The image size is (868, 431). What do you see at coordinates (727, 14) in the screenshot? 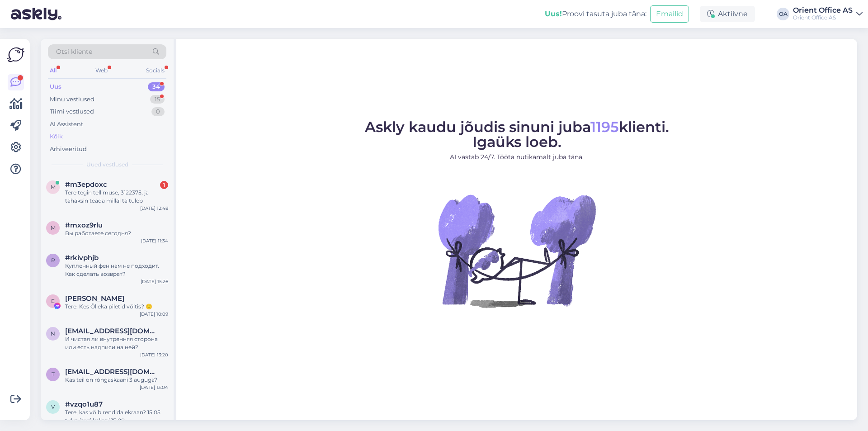
I see `div: Aktiivne` at bounding box center [727, 14].